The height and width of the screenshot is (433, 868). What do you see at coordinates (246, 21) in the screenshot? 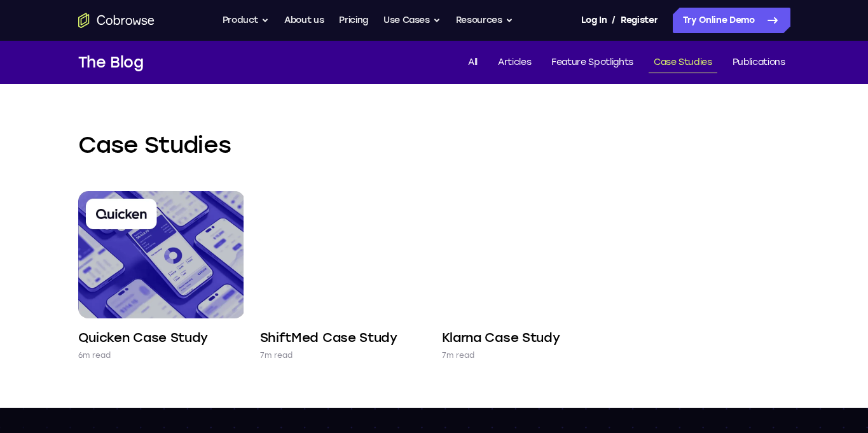
I see `button: Product` at bounding box center [246, 21].